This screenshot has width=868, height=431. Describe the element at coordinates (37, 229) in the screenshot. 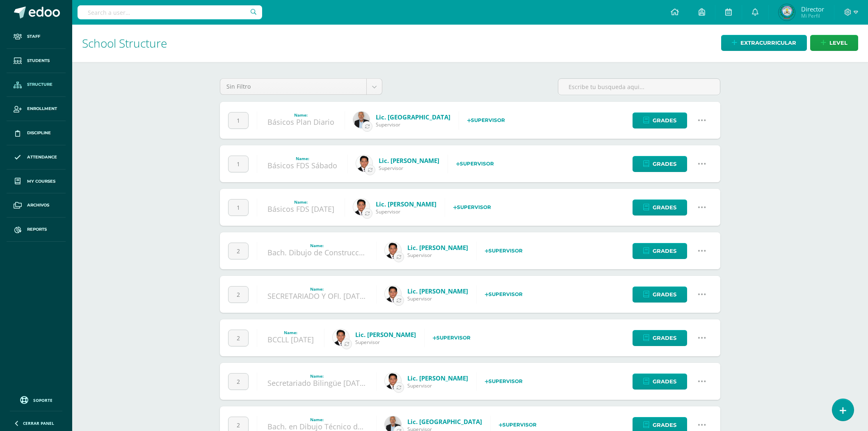

I see `span: Reports` at that location.